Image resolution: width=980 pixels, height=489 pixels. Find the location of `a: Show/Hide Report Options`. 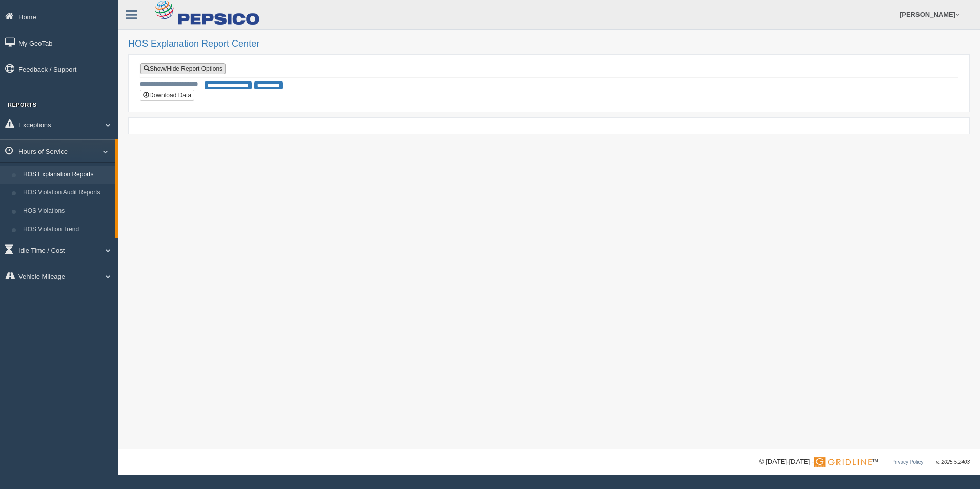

a: Show/Hide Report Options is located at coordinates (183, 69).